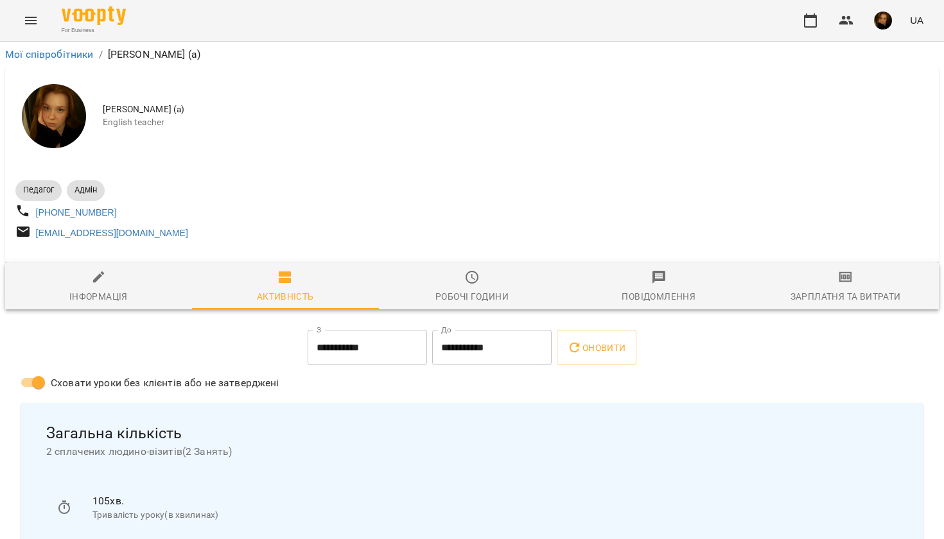  What do you see at coordinates (94, 15) in the screenshot?
I see `img: Voopty Logo` at bounding box center [94, 15].